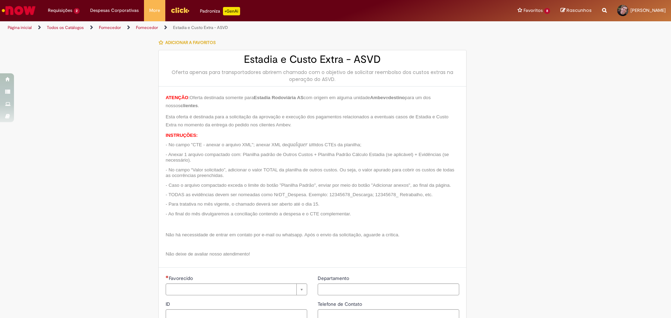 This screenshot has width=671, height=318. What do you see at coordinates (576, 10) in the screenshot?
I see `a: Rascunhos` at bounding box center [576, 10].